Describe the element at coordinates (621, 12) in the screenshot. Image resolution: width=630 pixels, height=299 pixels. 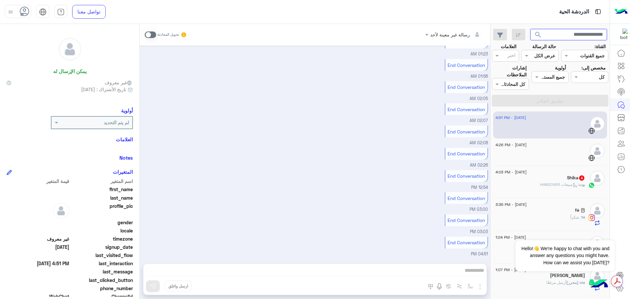
I see `img: Logo` at that location.